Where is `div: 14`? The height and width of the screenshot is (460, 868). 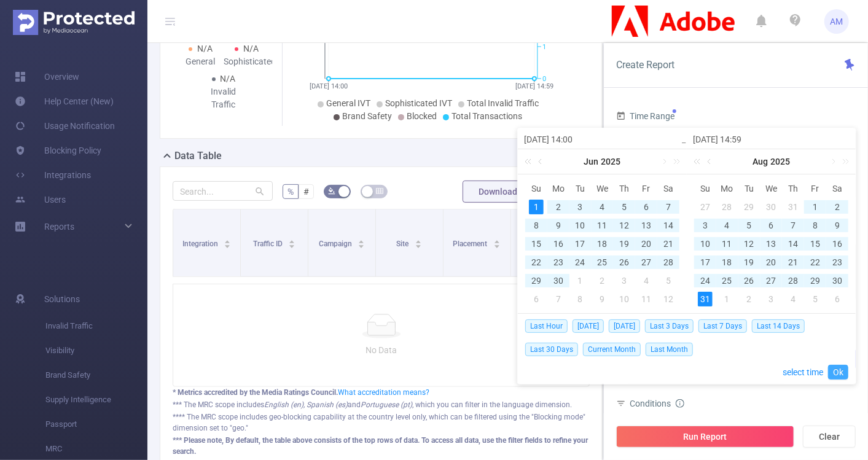
div: 14 is located at coordinates (668, 225).